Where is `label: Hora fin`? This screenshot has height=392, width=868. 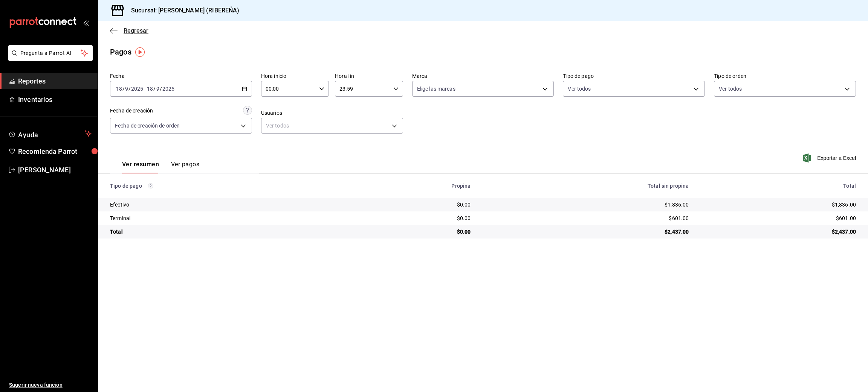 label: Hora fin is located at coordinates (369, 76).